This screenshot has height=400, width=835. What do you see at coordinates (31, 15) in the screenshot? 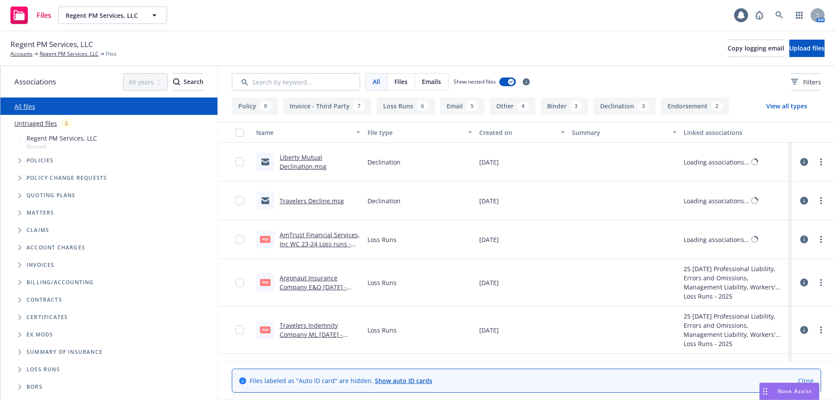
I see `a: Files` at bounding box center [31, 15].